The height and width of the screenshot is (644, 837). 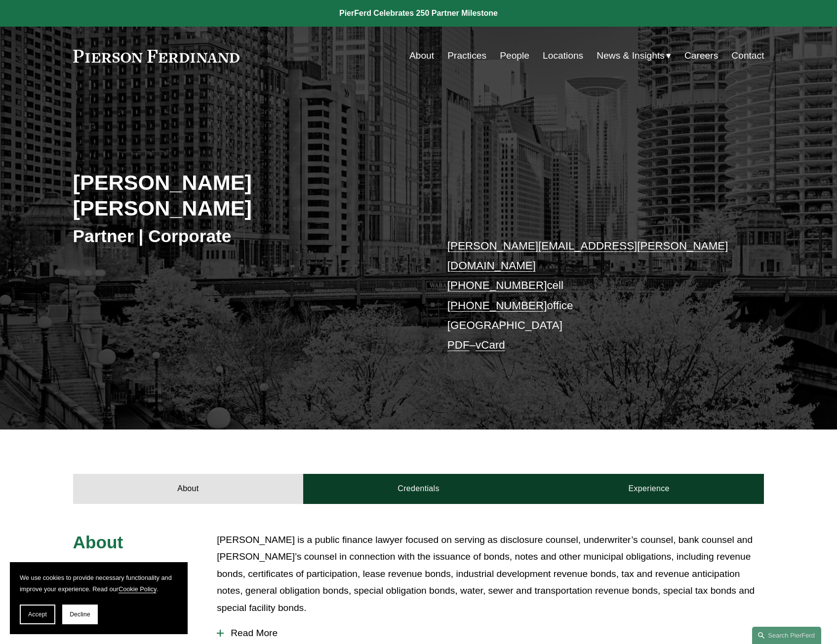 I want to click on a: Credentials, so click(x=418, y=489).